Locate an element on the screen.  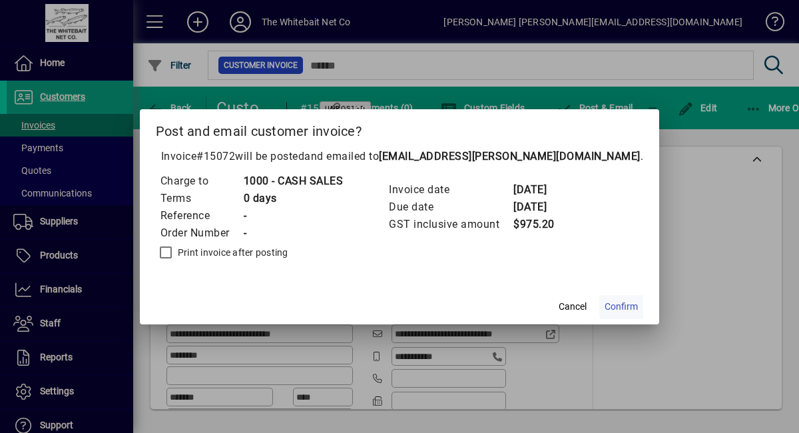
td: GST inclusive amount is located at coordinates (450, 224).